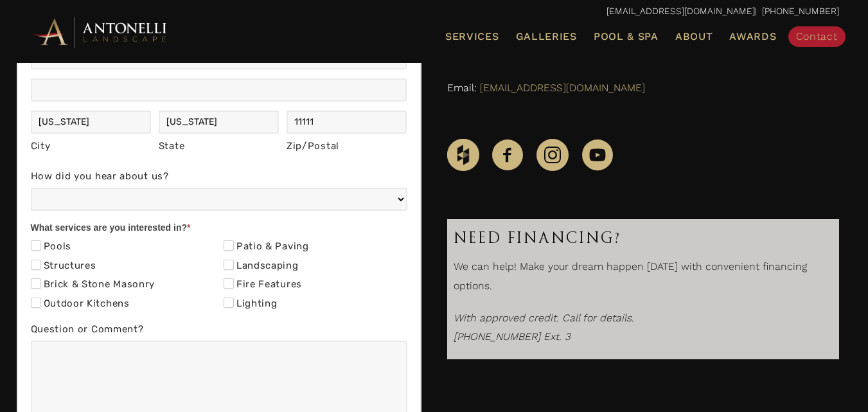 The width and height of the screenshot is (868, 412). I want to click on input: Structures, so click(36, 264).